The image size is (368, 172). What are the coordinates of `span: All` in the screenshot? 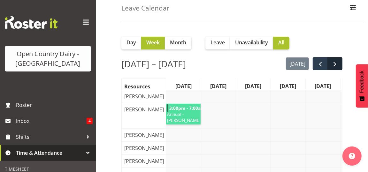 It's located at (281, 42).